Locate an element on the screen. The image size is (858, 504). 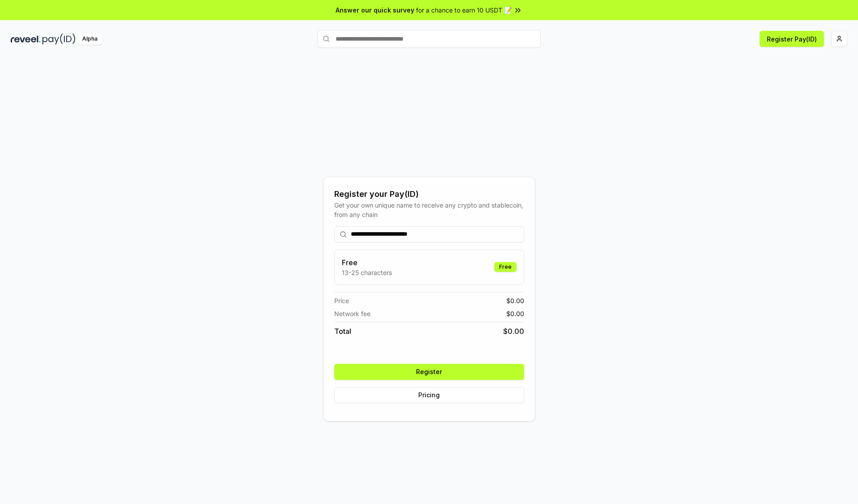
span: Answer our quick survey is located at coordinates (375, 10).